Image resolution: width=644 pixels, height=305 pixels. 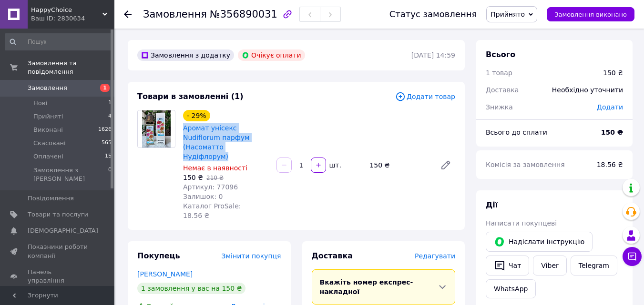 I want to click on span: Написати покупцеві, so click(x=521, y=223).